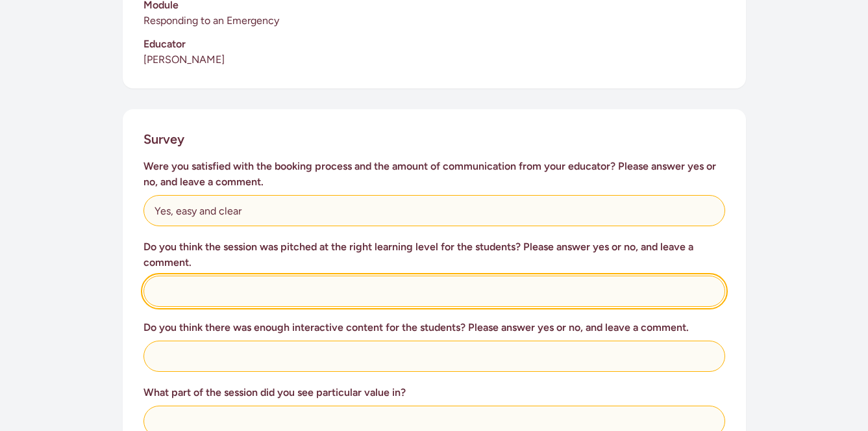  Describe the element at coordinates (434, 255) in the screenshot. I see `h3: Do you think the session was pitched at the right learning level for the students? Please answer ...` at that location.